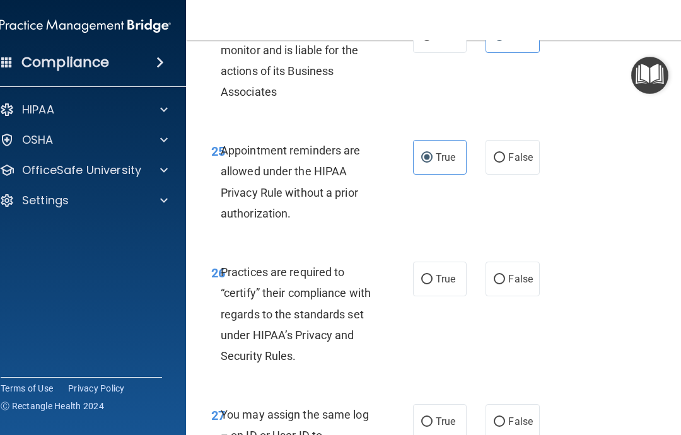  What do you see at coordinates (26, 388) in the screenshot?
I see `a: Terms of Use` at bounding box center [26, 388].